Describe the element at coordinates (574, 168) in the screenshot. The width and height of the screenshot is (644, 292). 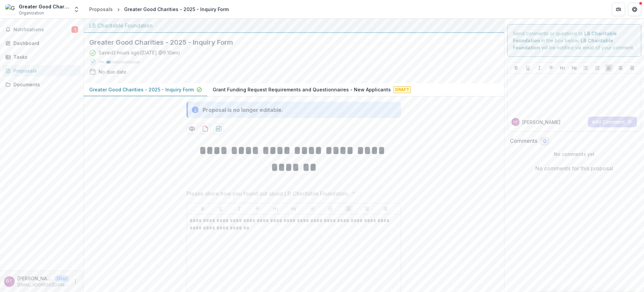
I see `p: No comments for this proposal` at that location.